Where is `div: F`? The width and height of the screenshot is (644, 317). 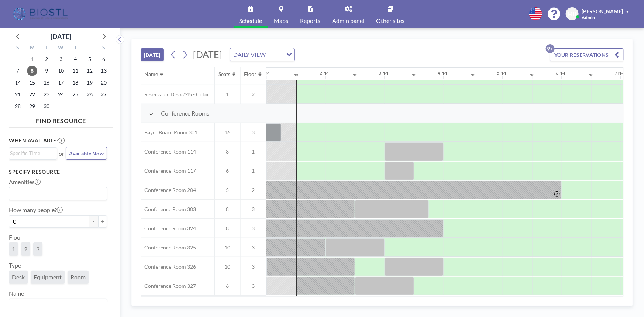 div: F is located at coordinates (89, 48).